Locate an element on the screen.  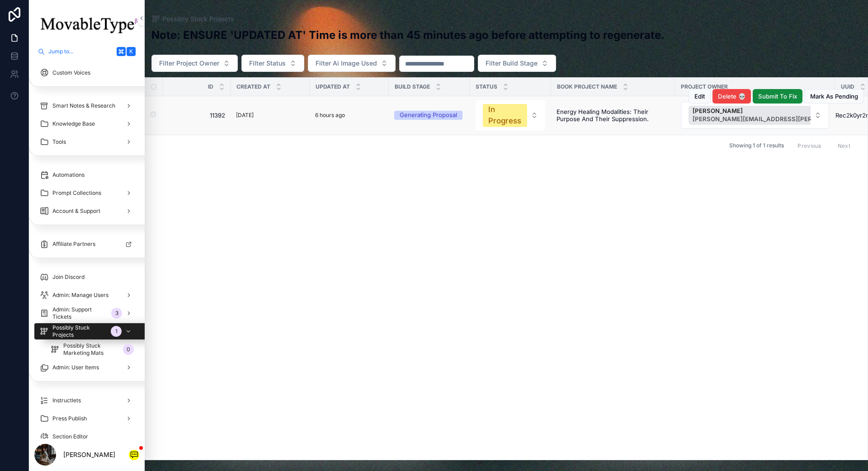
div: 0 is located at coordinates (128, 350).